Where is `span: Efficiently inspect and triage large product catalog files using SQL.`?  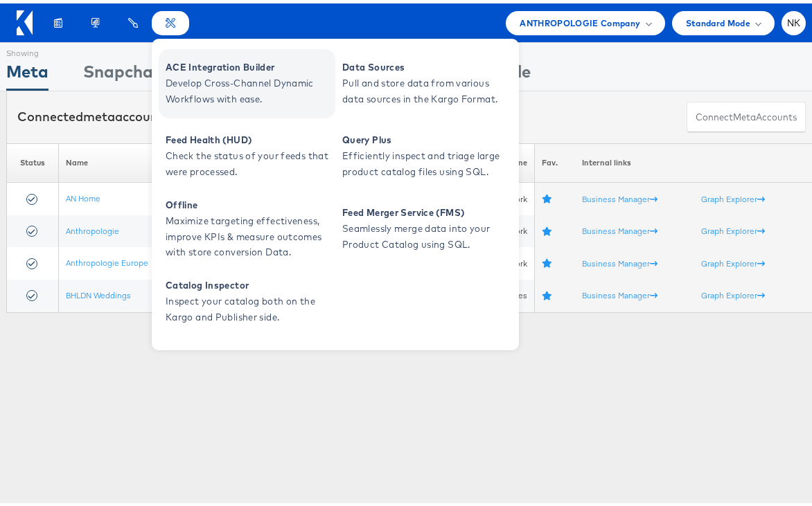 span: Efficiently inspect and triage large product catalog files using SQL. is located at coordinates (425, 161).